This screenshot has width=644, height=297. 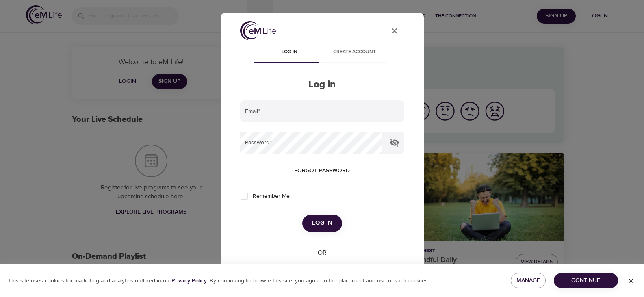 What do you see at coordinates (258, 31) in the screenshot?
I see `img: logo` at bounding box center [258, 31].